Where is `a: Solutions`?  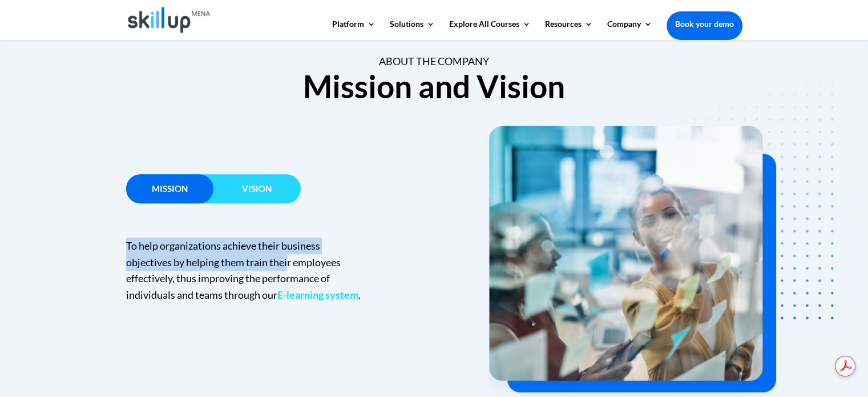
a: Solutions is located at coordinates (412, 30).